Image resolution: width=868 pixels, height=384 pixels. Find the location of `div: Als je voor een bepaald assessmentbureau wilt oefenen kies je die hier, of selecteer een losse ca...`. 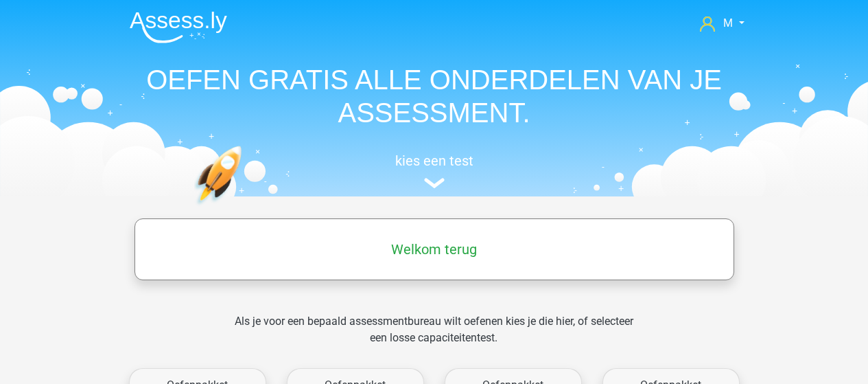

div: Als je voor een bepaald assessmentbureau wilt oefenen kies je die hier, of selecteer een losse ca... is located at coordinates (434, 338).